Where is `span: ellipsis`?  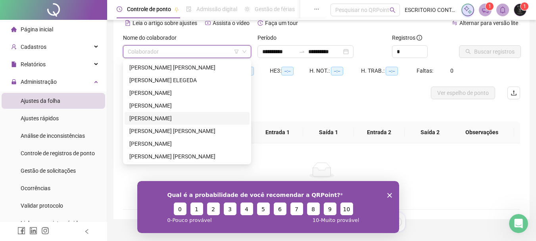
span: ellipsis is located at coordinates (317, 9).